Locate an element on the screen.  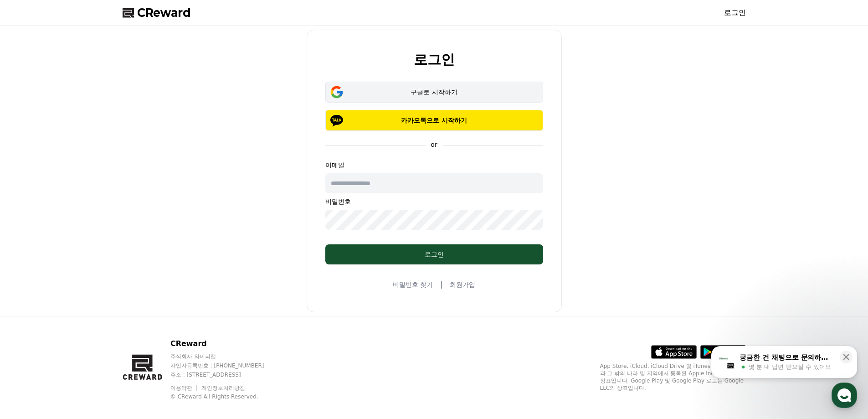
div: 구글로 시작하기 is located at coordinates (434, 92).